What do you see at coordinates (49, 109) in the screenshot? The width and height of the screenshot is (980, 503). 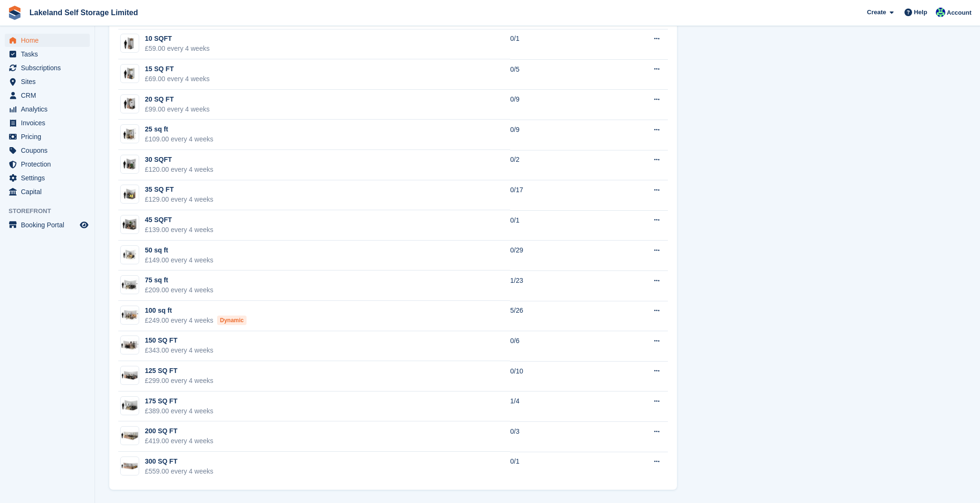 I see `span: Analytics` at bounding box center [49, 109].